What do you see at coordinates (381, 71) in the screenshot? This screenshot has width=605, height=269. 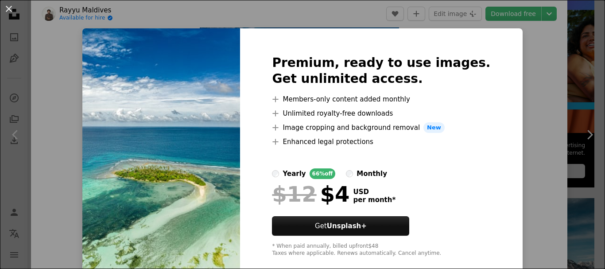 I see `h2: Premium, ready to use images. Get unlimited access.` at bounding box center [381, 71].